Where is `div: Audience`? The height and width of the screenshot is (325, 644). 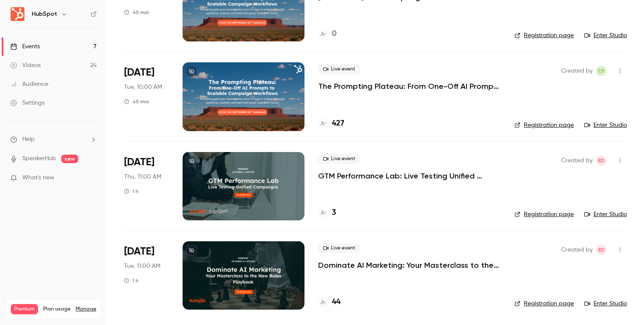
div: Audience is located at coordinates (29, 84).